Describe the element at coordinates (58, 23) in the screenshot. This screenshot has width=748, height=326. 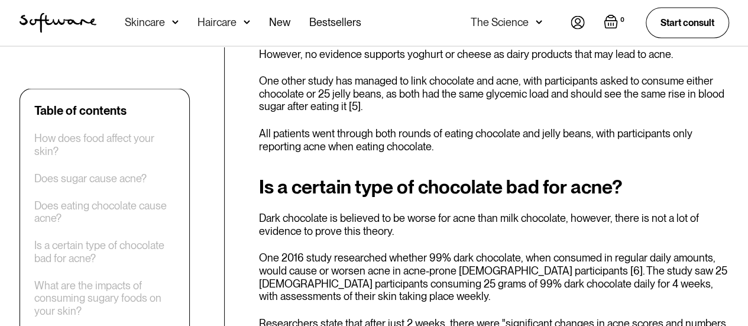
I see `img: Software Logo` at that location.